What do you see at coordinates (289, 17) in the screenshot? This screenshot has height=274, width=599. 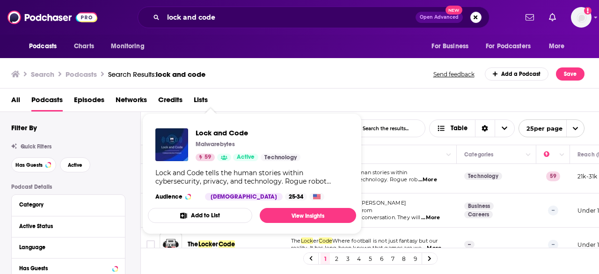 I see `input: Search podcasts, credits, & more...` at bounding box center [289, 17].